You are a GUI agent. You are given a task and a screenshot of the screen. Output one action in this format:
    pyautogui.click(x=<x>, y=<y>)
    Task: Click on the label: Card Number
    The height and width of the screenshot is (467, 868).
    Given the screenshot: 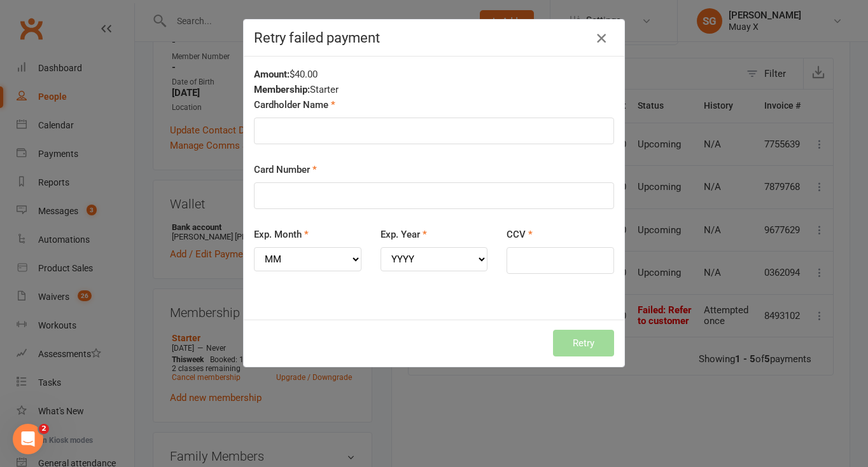 What is the action you would take?
    pyautogui.click(x=285, y=170)
    